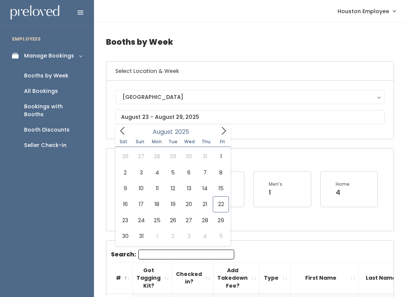 The height and width of the screenshot is (297, 406). What do you see at coordinates (173, 236) in the screenshot?
I see `span: September 2, 2025` at bounding box center [173, 236].